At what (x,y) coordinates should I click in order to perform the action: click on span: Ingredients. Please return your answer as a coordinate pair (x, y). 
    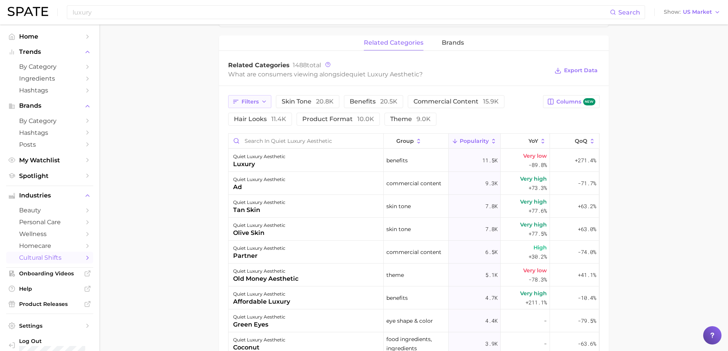
    Looking at the image, I should click on (50, 78).